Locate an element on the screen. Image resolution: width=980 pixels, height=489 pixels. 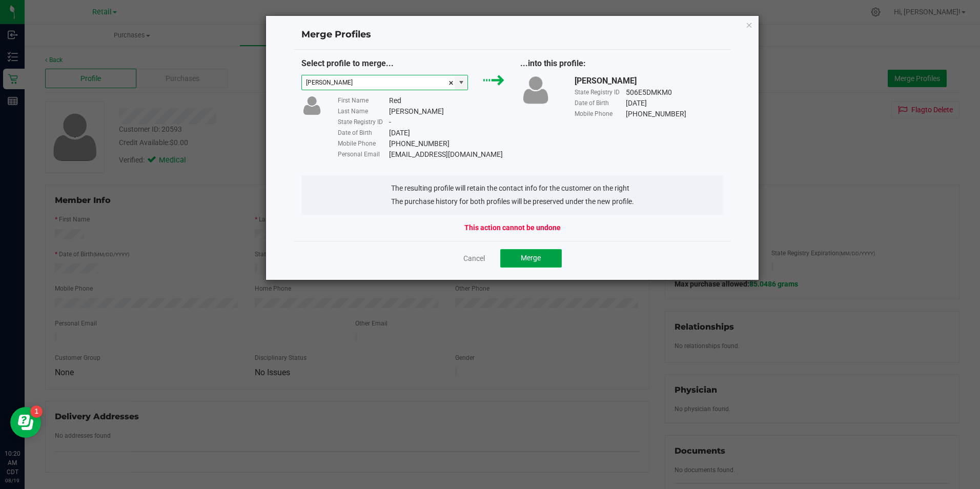
span: Select profile to merge... is located at coordinates (347, 63).